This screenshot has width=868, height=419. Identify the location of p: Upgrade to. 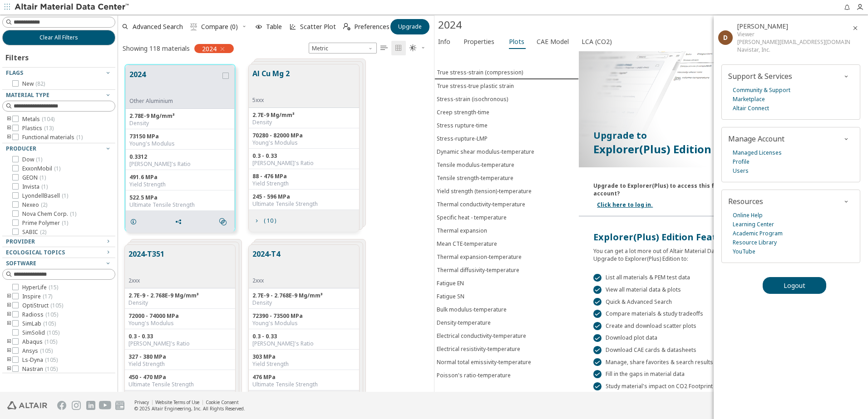
(723, 136).